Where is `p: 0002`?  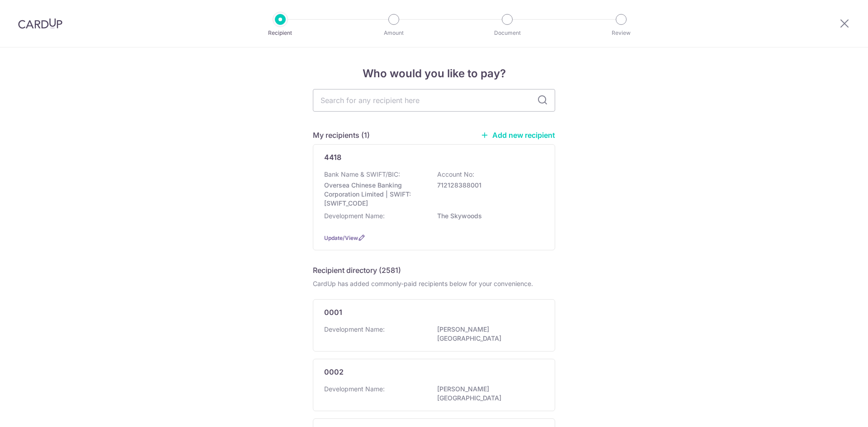 p: 0002 is located at coordinates (334, 372).